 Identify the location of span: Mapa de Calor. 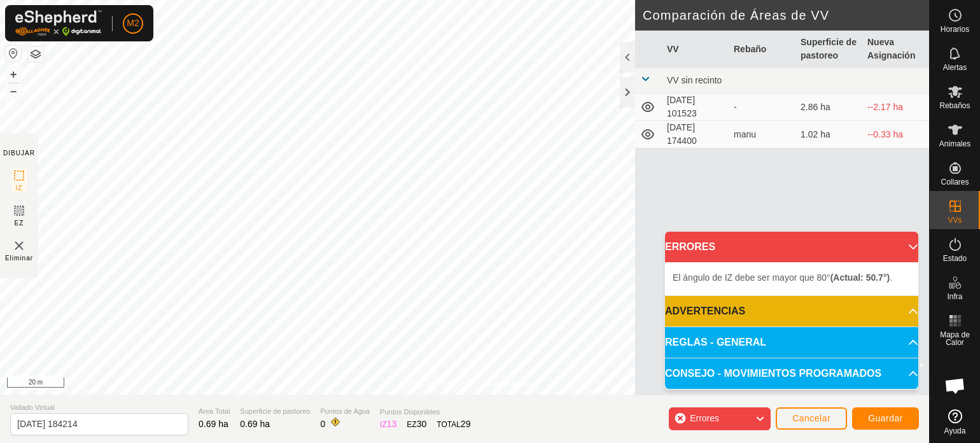
(955, 339).